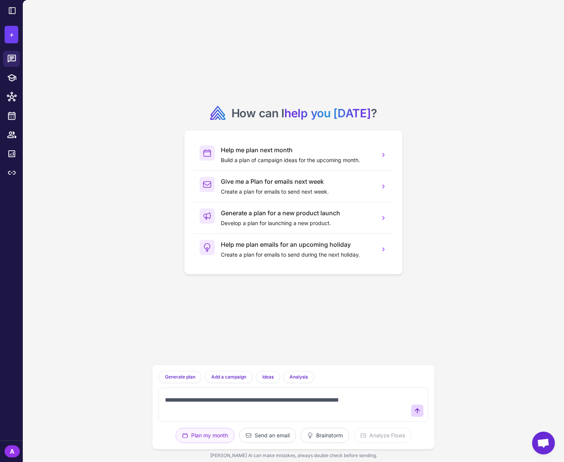 The image size is (564, 462). I want to click on button: Add a campaign, so click(229, 377).